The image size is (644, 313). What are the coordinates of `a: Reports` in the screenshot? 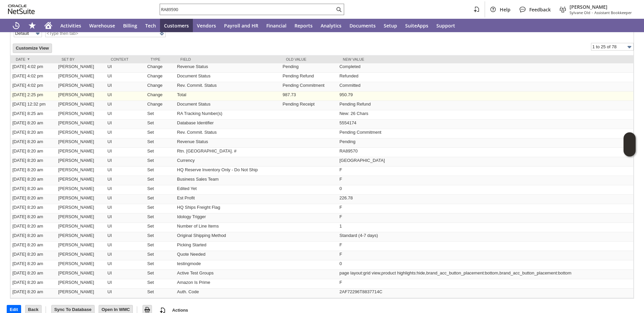 It's located at (304, 26).